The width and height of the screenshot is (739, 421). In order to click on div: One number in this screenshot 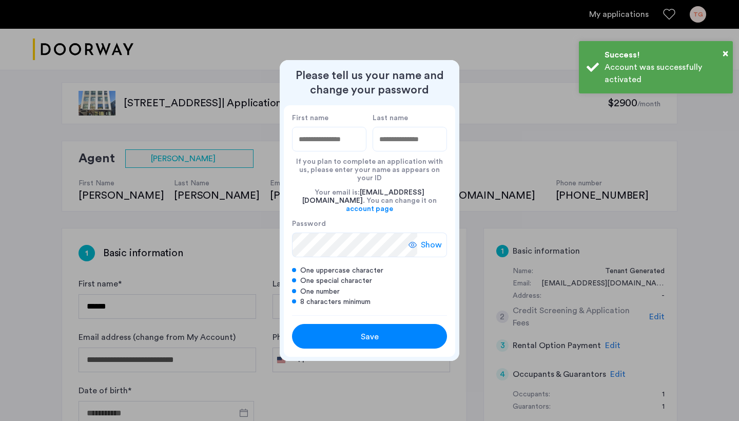, I will do `click(369, 291)`.